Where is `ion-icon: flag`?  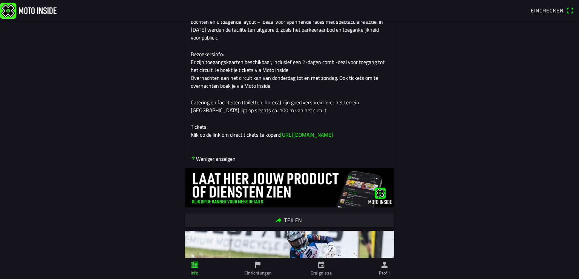
ion-icon: flag is located at coordinates (258, 265).